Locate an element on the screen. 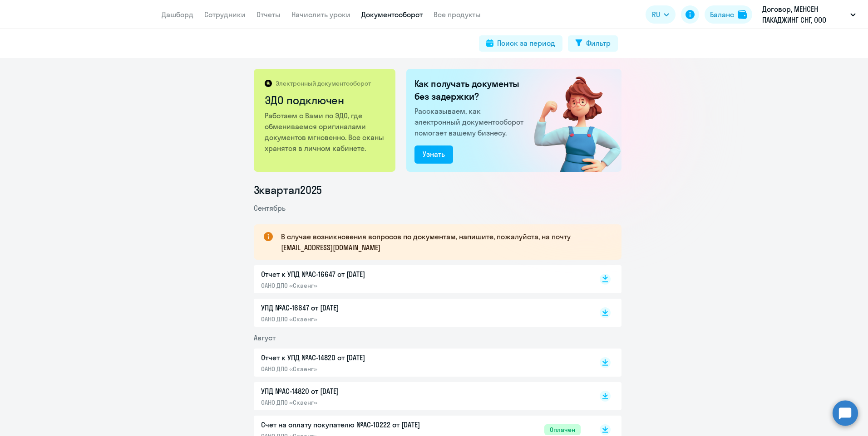  button: RU is located at coordinates (660, 15).